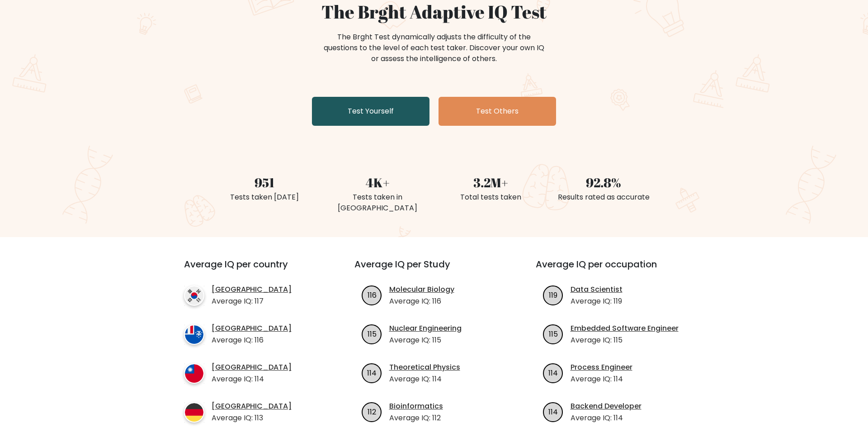  I want to click on div: 92.8%, so click(603, 182).